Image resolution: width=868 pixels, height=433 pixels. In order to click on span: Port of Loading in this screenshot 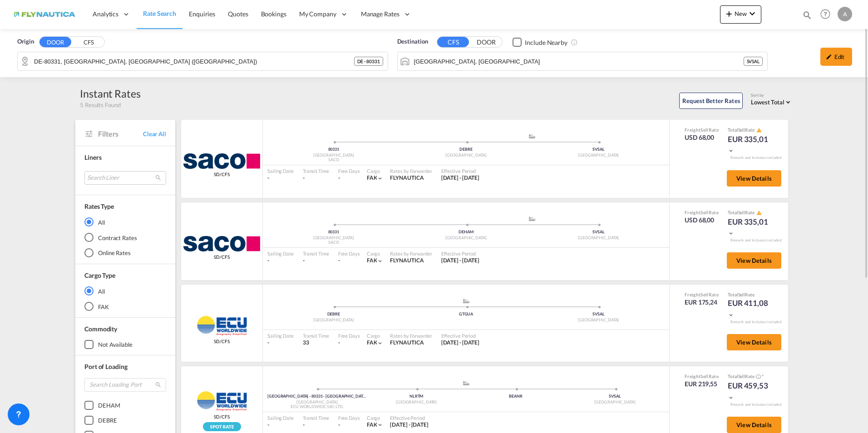, I will do `click(106, 366)`.